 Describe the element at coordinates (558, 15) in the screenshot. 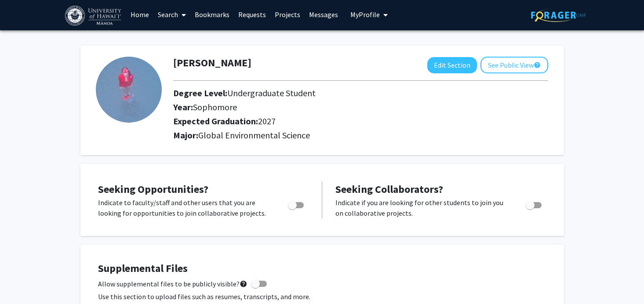

I see `img: ForagerOne Logo` at that location.